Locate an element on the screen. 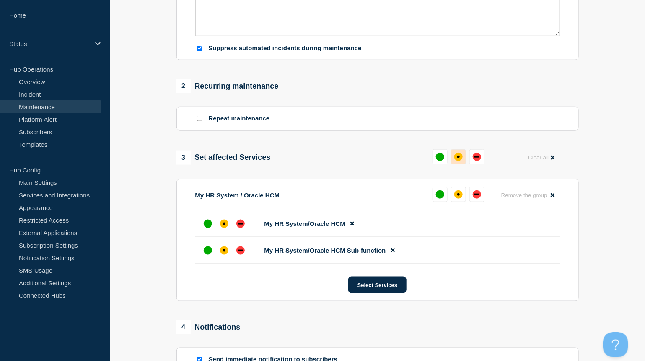 This screenshot has height=361, width=645. span: My HR System/Oracle HCM Sub-function is located at coordinates (325, 250).